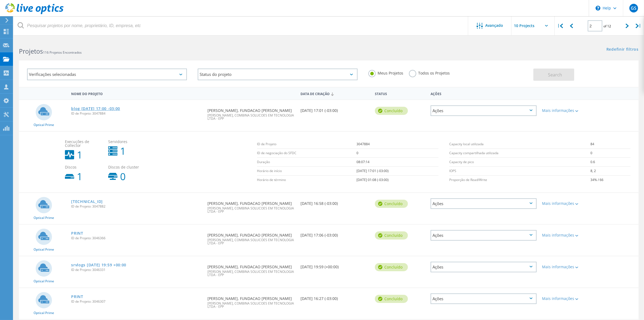  Describe the element at coordinates (35, 14) in the screenshot. I see `a: Live Optics Dashboard` at that location.